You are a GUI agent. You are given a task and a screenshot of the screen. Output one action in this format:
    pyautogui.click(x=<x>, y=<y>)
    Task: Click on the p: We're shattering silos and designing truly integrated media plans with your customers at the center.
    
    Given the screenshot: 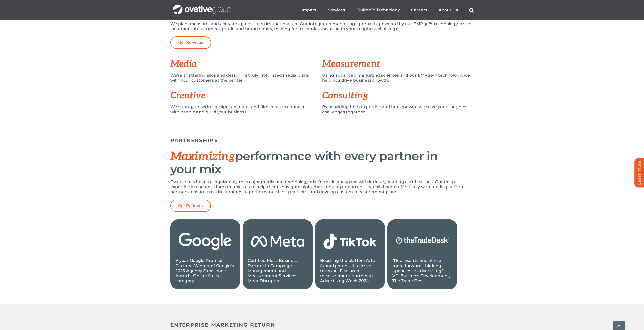 What is the action you would take?
    pyautogui.click(x=242, y=78)
    